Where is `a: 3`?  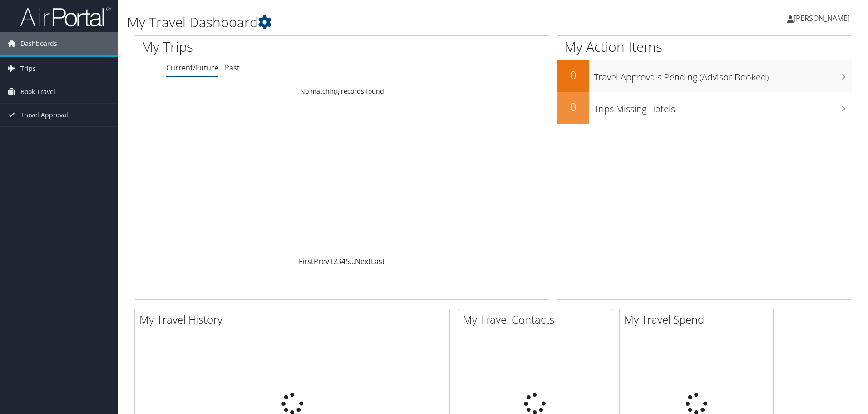 a: 3 is located at coordinates (339, 261).